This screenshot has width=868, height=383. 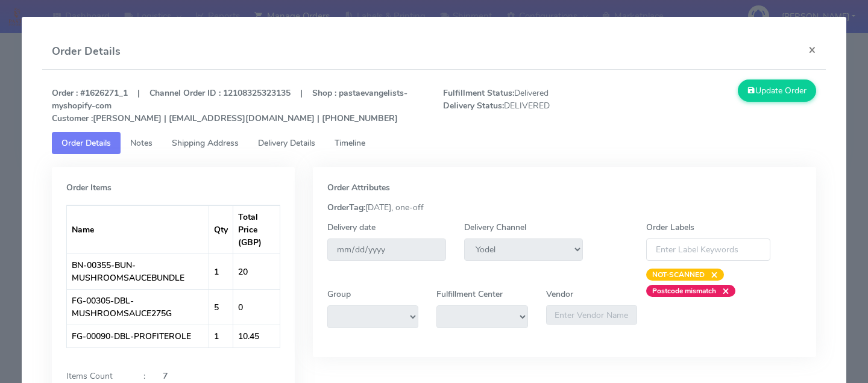 I want to click on span: Order Details, so click(x=86, y=143).